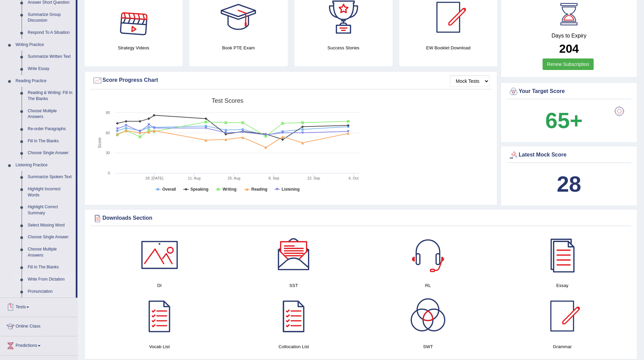  Describe the element at coordinates (159, 347) in the screenshot. I see `h4: Vocab List` at that location.